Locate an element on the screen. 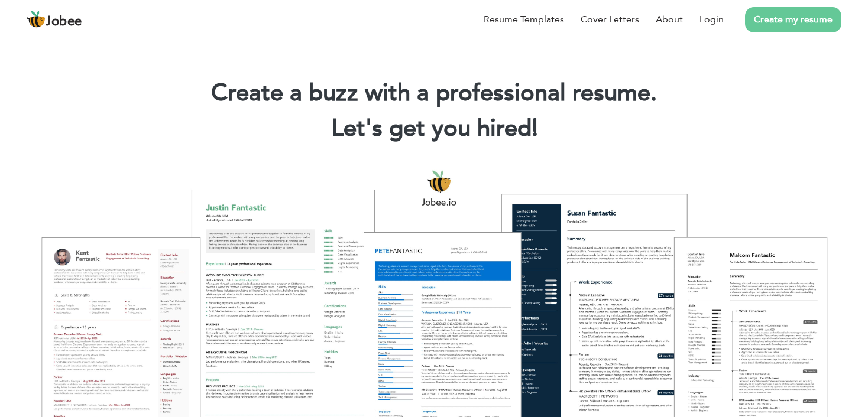 Image resolution: width=868 pixels, height=417 pixels. a: Jobee is located at coordinates (55, 20).